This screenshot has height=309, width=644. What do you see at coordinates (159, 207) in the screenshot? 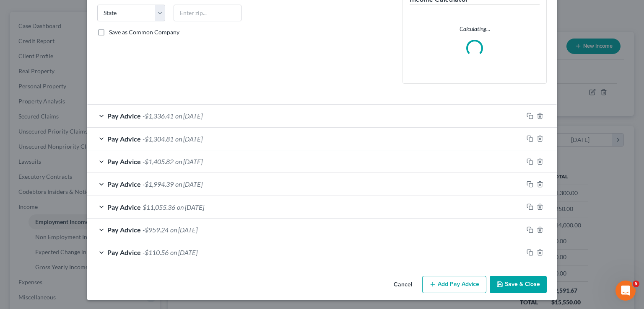
I see `span: $11,055.36` at bounding box center [159, 207].